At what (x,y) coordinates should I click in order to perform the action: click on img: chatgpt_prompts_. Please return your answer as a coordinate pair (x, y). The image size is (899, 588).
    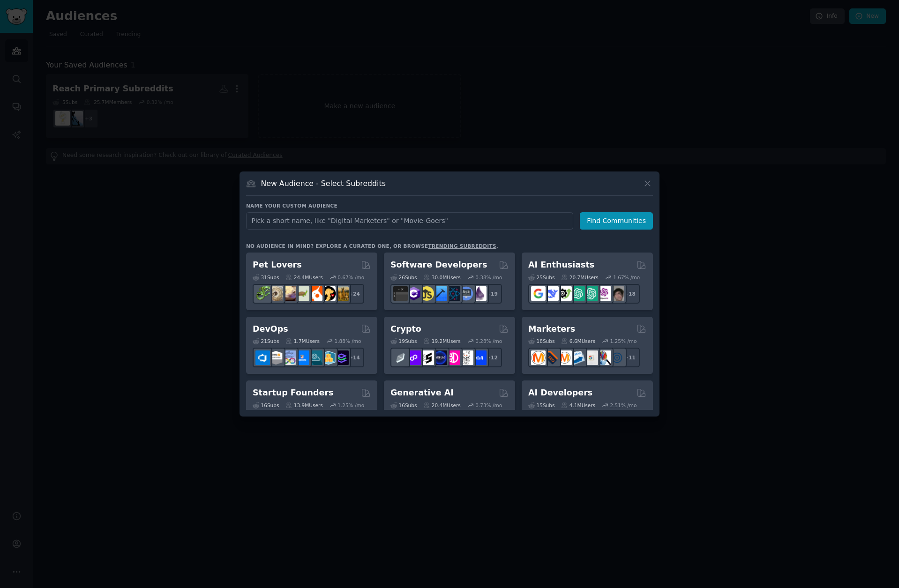
    Looking at the image, I should click on (591, 293).